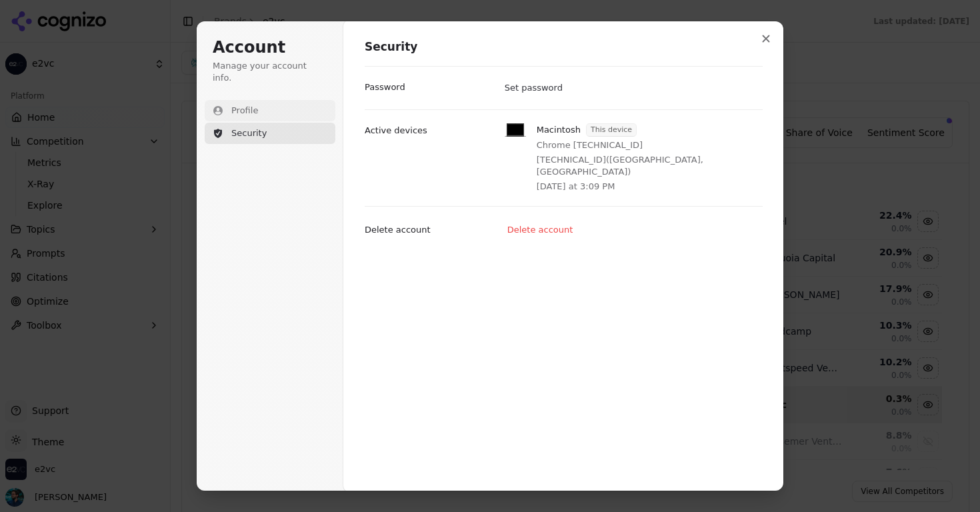 Image resolution: width=980 pixels, height=512 pixels. What do you see at coordinates (766, 39) in the screenshot?
I see `button: Close modal` at bounding box center [766, 39].